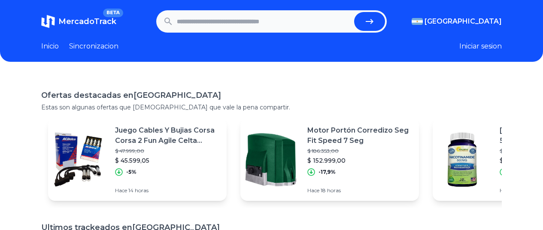 This screenshot has width=543, height=230. Describe the element at coordinates (94, 46) in the screenshot. I see `a: Sincronizacion` at that location.